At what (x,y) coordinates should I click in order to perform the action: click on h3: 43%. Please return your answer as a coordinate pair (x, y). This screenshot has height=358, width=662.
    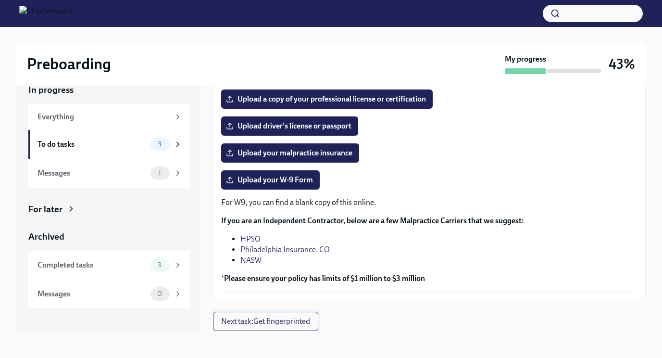
    Looking at the image, I should click on (622, 64).